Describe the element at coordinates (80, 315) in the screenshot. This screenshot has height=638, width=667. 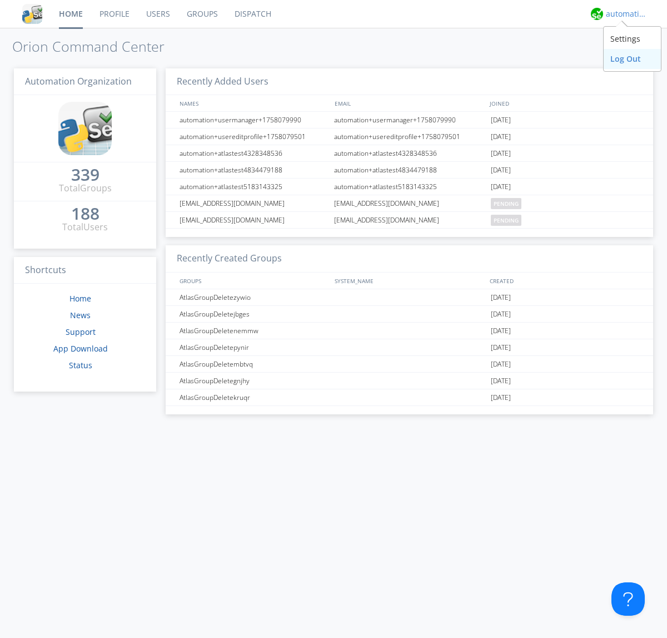
I see `a: News` at that location.